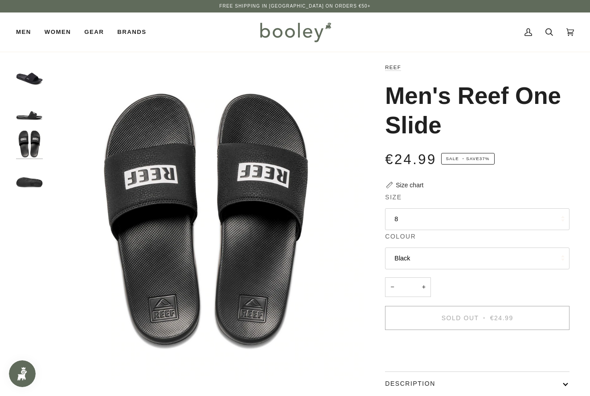  What do you see at coordinates (478, 383) in the screenshot?
I see `button: Description` at bounding box center [478, 383].